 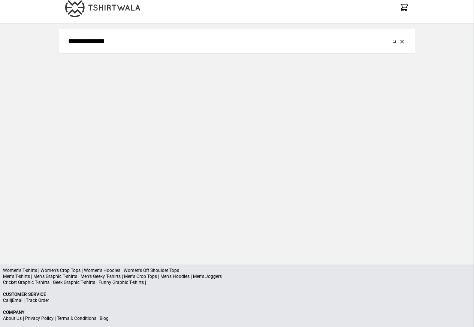 What do you see at coordinates (7, 300) in the screenshot?
I see `a: Call` at bounding box center [7, 300].